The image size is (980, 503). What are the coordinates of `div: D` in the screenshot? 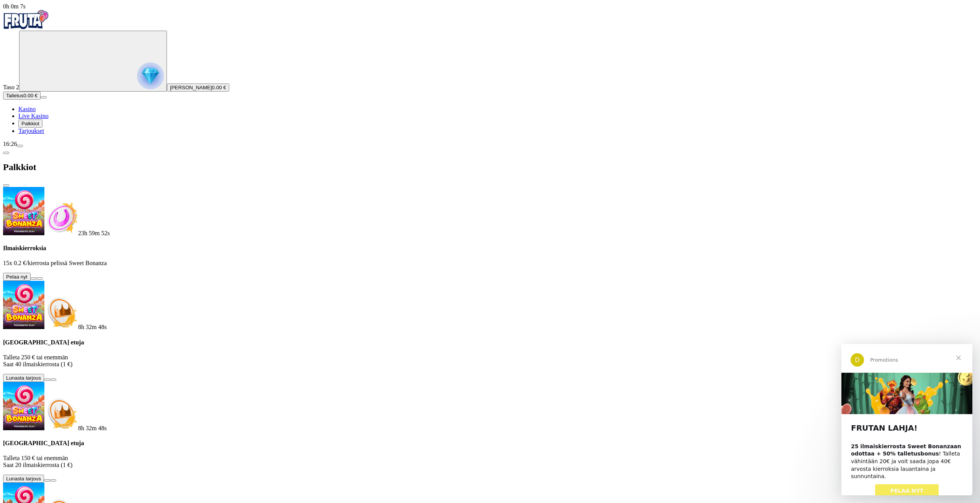 It's located at (16, 16).